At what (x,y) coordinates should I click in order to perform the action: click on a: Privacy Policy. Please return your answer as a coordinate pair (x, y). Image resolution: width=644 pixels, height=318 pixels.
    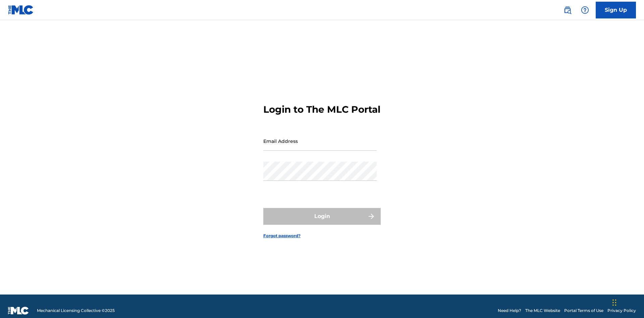
    Looking at the image, I should click on (622, 311).